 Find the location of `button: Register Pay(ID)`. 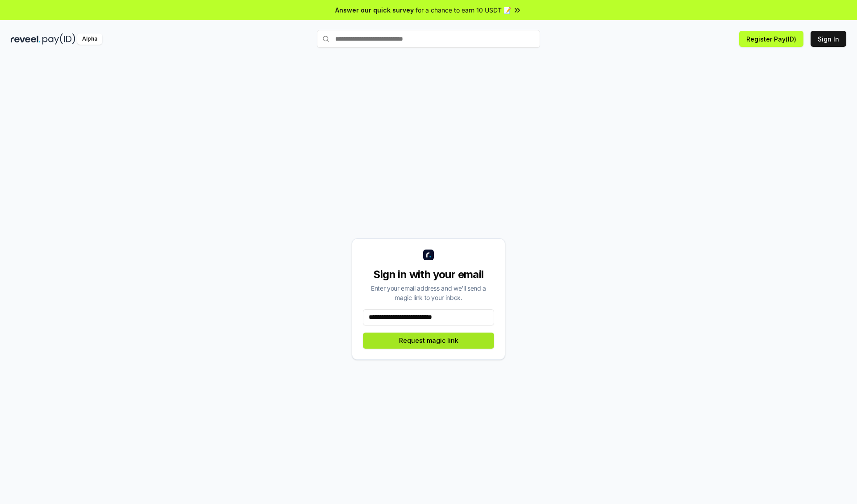

button: Register Pay(ID) is located at coordinates (771, 39).